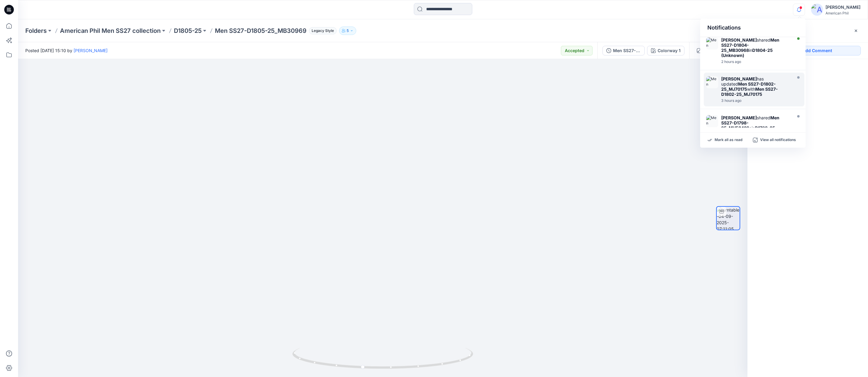 The height and width of the screenshot is (377, 868). What do you see at coordinates (750, 45) in the screenshot?
I see `strong: Men SS27-D1804-25_MB30968` at bounding box center [750, 45].